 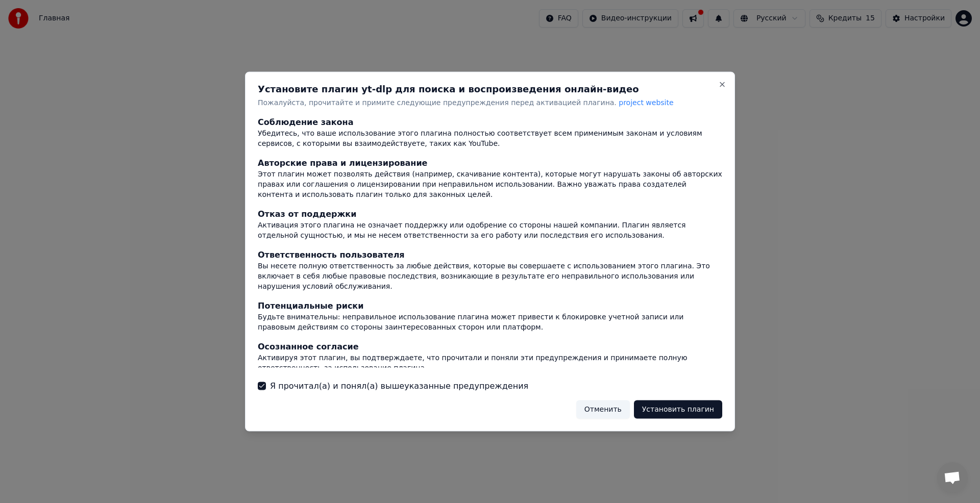 I want to click on button: Отменить, so click(x=603, y=409).